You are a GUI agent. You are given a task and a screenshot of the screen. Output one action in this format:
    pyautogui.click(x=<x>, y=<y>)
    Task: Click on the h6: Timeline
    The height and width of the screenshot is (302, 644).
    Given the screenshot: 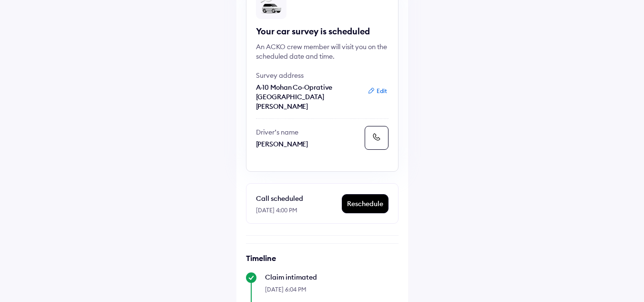 What is the action you would take?
    pyautogui.click(x=322, y=258)
    